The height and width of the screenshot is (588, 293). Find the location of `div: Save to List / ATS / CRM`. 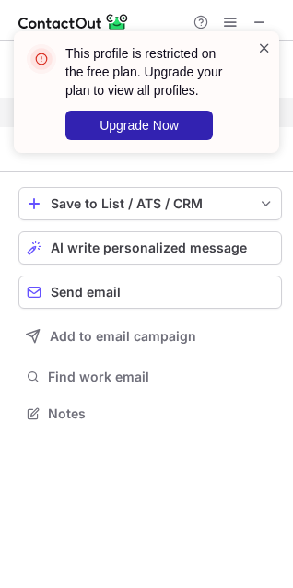

div: Save to List / ATS / CRM is located at coordinates (150, 204).